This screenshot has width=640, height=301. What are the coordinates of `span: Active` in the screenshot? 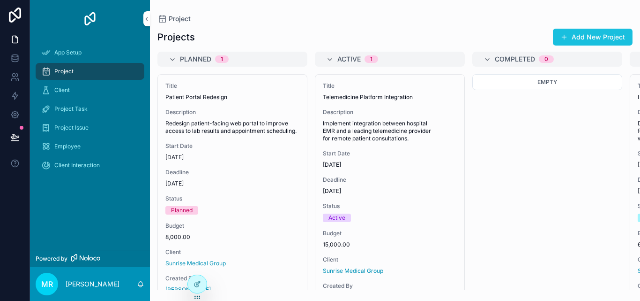 It's located at (349, 59).